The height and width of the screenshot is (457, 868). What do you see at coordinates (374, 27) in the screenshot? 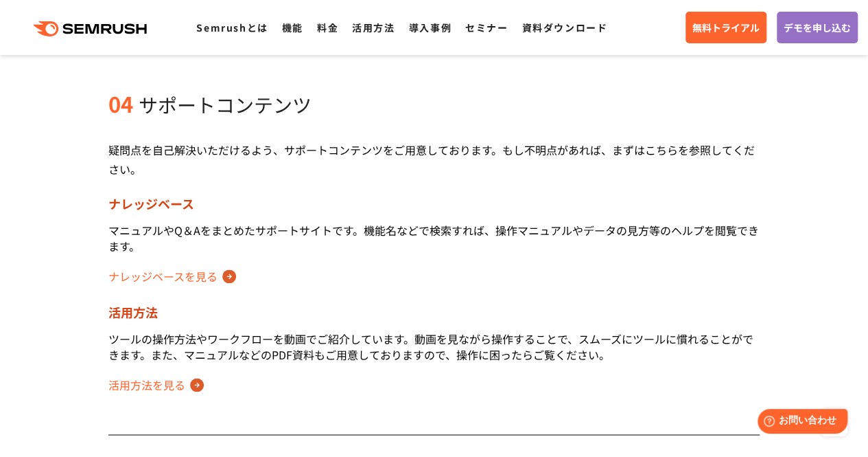
I see `a: 活用方法` at bounding box center [374, 27].